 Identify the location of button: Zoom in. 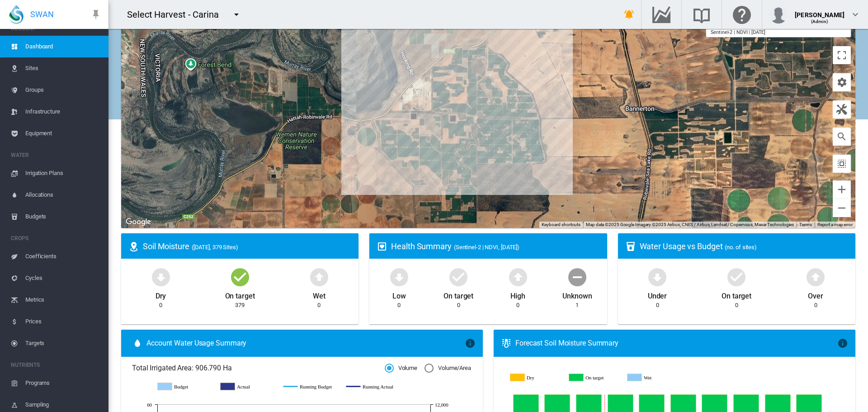
(842, 190).